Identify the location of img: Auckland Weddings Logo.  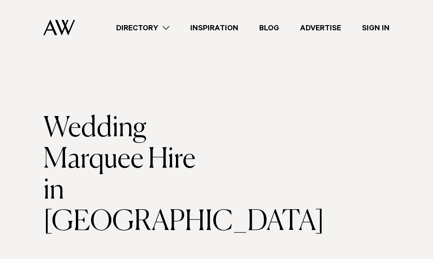
(59, 27).